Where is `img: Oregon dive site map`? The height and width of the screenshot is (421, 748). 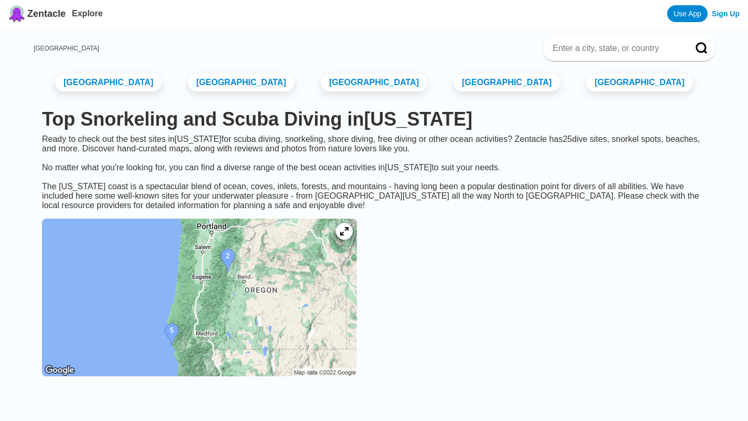 img: Oregon dive site map is located at coordinates (200, 297).